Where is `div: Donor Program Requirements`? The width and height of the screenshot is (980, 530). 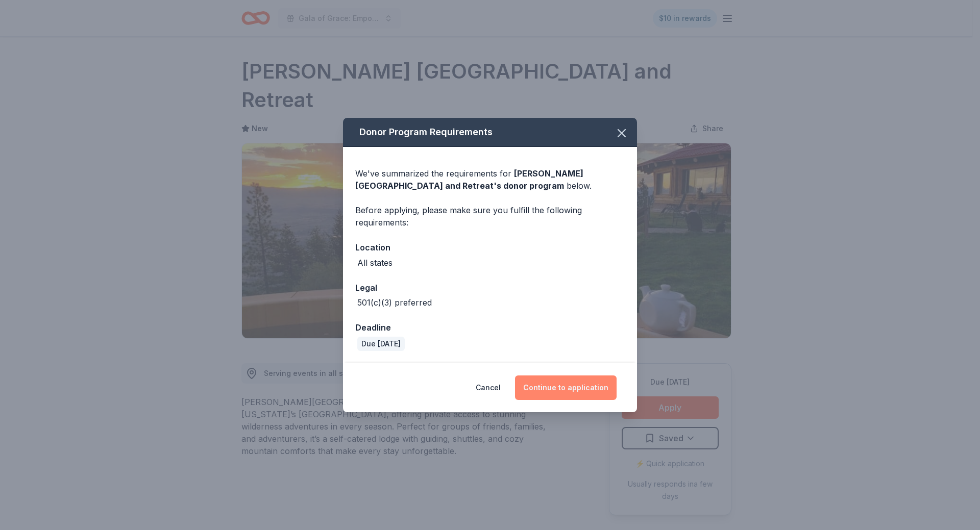 div: Donor Program Requirements is located at coordinates (490, 132).